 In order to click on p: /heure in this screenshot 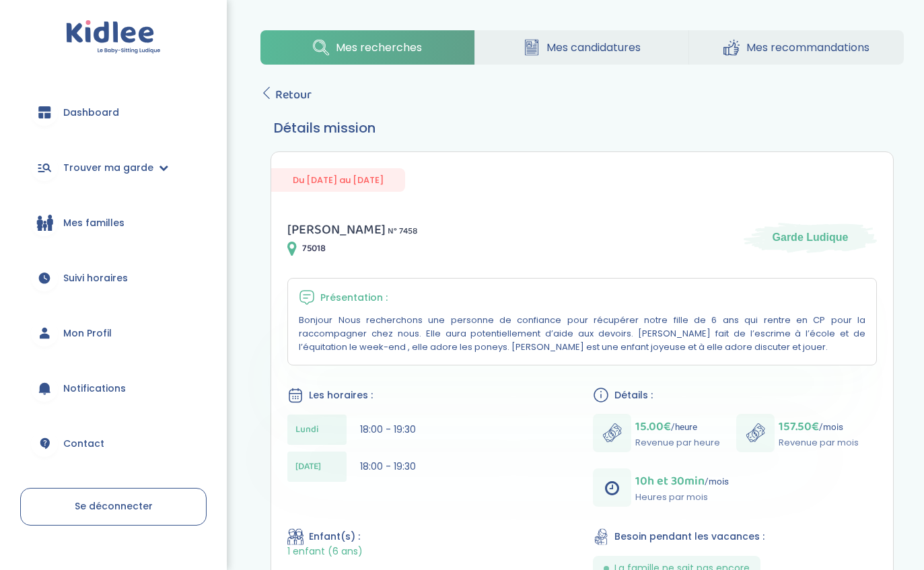, I will do `click(678, 427)`.